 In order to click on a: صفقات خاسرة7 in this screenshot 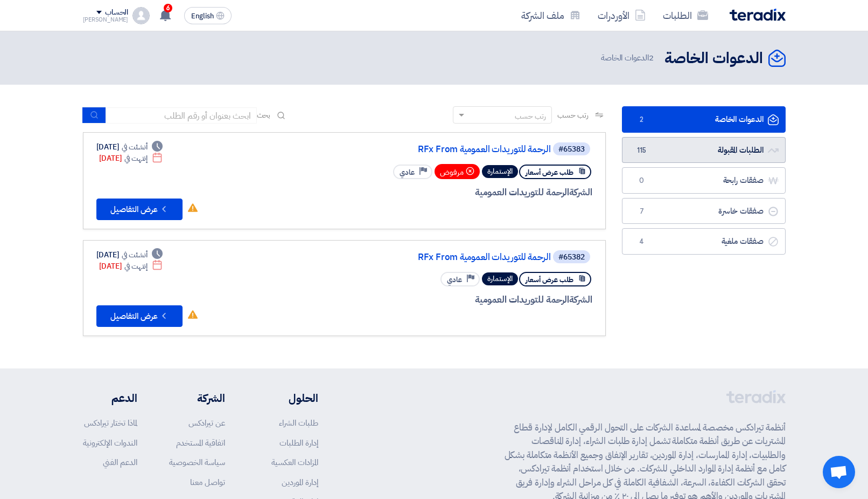, I will do `click(704, 211)`.